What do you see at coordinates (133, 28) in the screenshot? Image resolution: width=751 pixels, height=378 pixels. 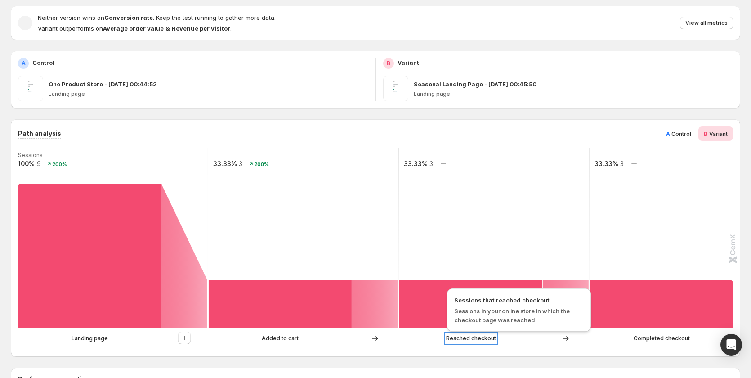 I see `strong: Average order value` at bounding box center [133, 28].